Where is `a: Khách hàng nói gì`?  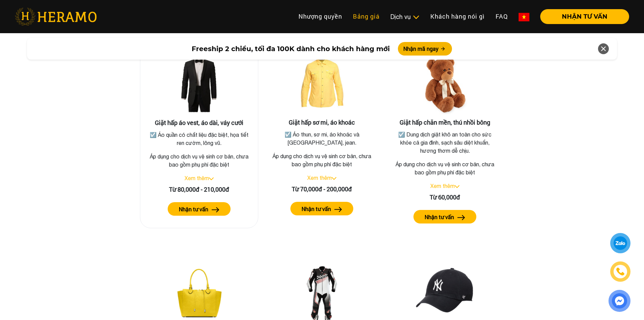
a: Khách hàng nói gì is located at coordinates (458, 16).